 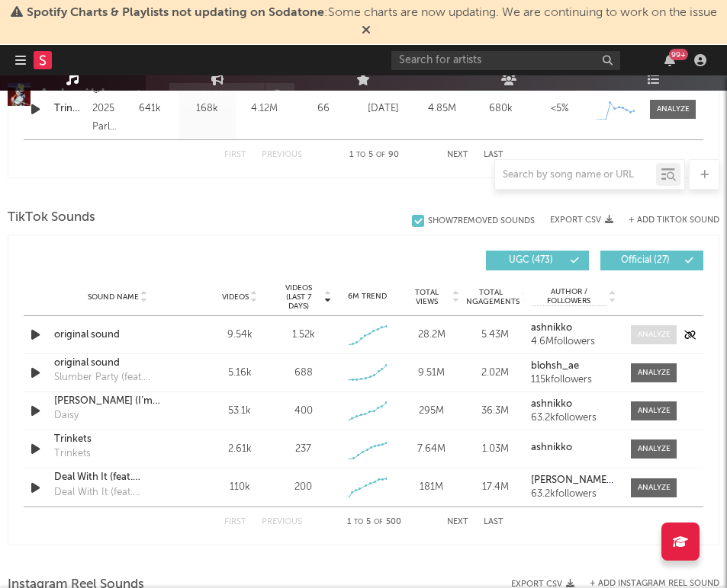 What do you see at coordinates (481, 221) in the screenshot?
I see `div: Show 7 Removed Sounds` at bounding box center [481, 221].